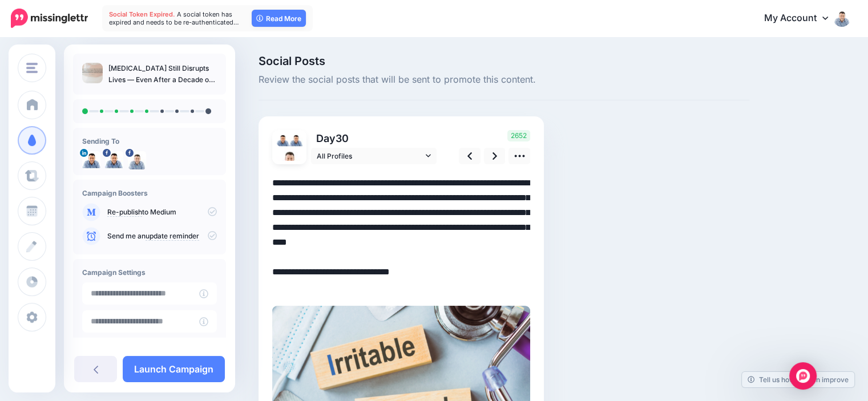 This screenshot has width=868, height=401. What do you see at coordinates (519, 135) in the screenshot?
I see `span: 2652` at bounding box center [519, 135].